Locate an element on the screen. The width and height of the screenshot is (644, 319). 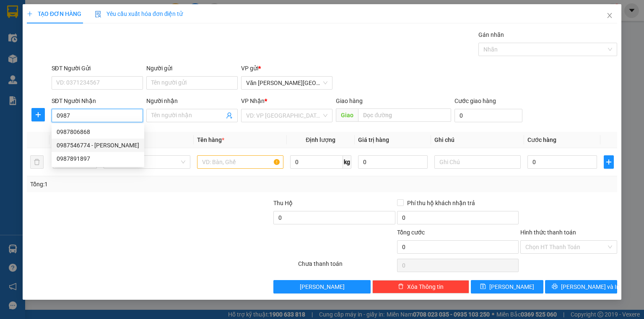
span: user-add is located at coordinates (229, 116).